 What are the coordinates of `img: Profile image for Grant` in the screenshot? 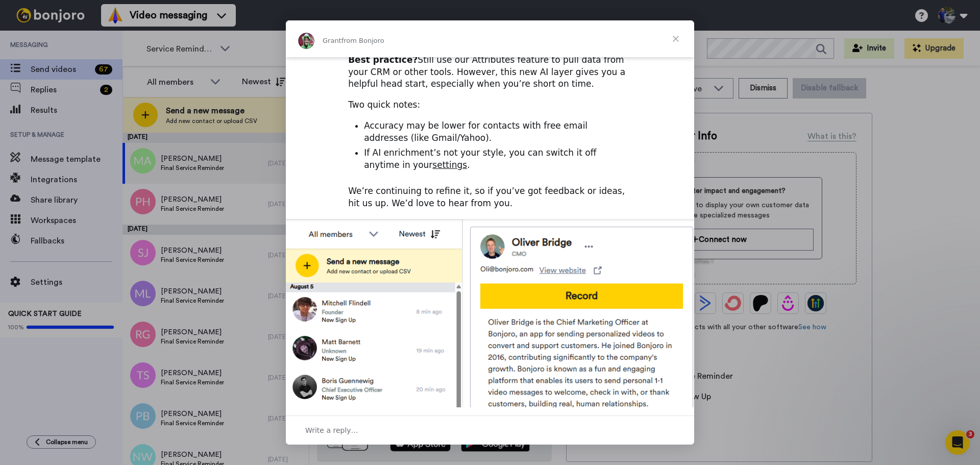 It's located at (306, 41).